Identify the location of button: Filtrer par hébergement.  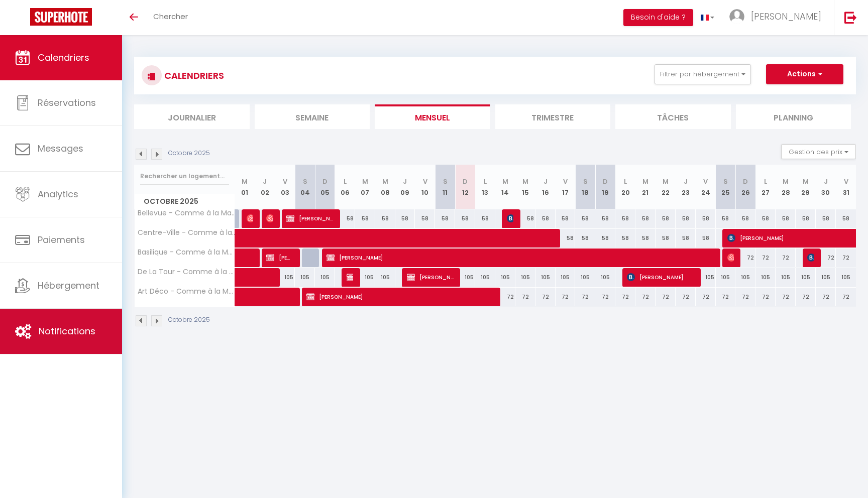
(703, 74).